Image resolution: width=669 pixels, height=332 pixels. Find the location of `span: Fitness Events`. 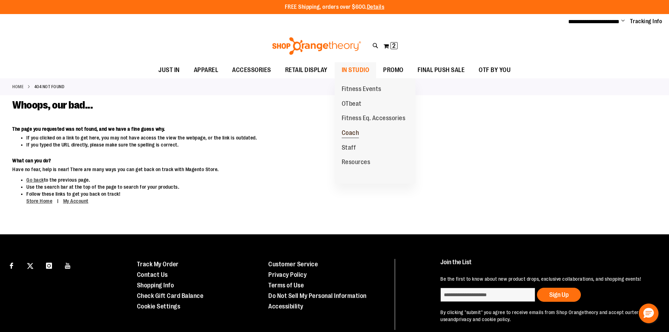

span: Fitness Events is located at coordinates (361, 90).